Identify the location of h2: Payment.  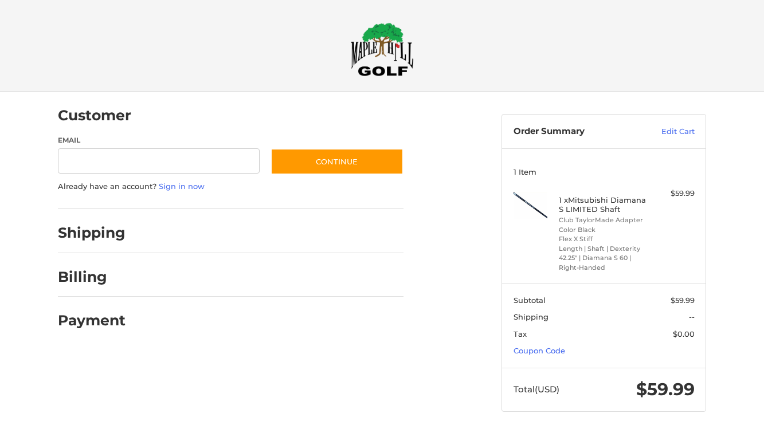
(92, 320).